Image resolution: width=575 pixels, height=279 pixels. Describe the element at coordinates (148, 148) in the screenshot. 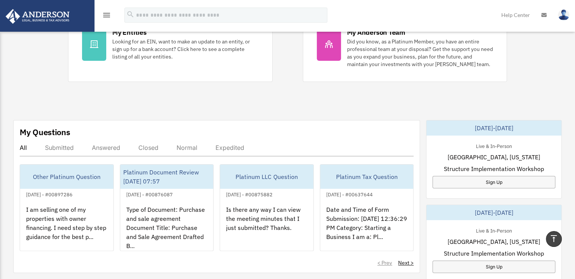

I see `div: Closed` at that location.